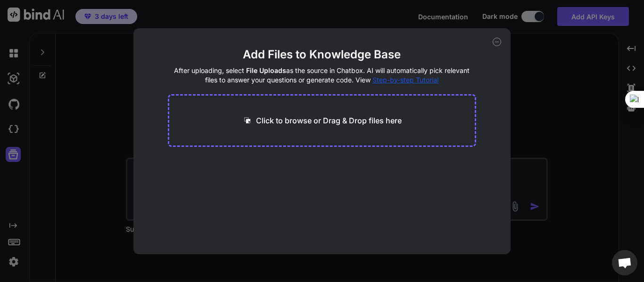 The image size is (644, 282). I want to click on span: Step-by-step Tutorial, so click(406, 79).